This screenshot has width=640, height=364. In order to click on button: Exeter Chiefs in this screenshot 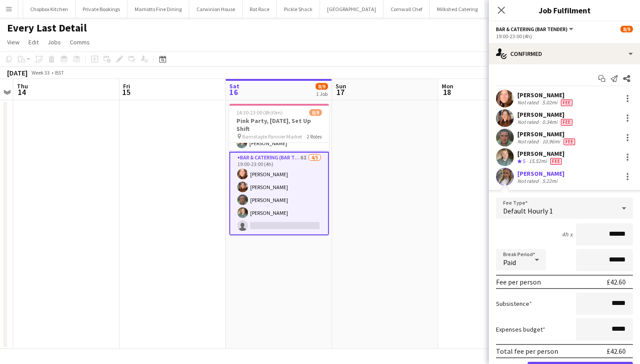, I will do `click(507, 9)`.